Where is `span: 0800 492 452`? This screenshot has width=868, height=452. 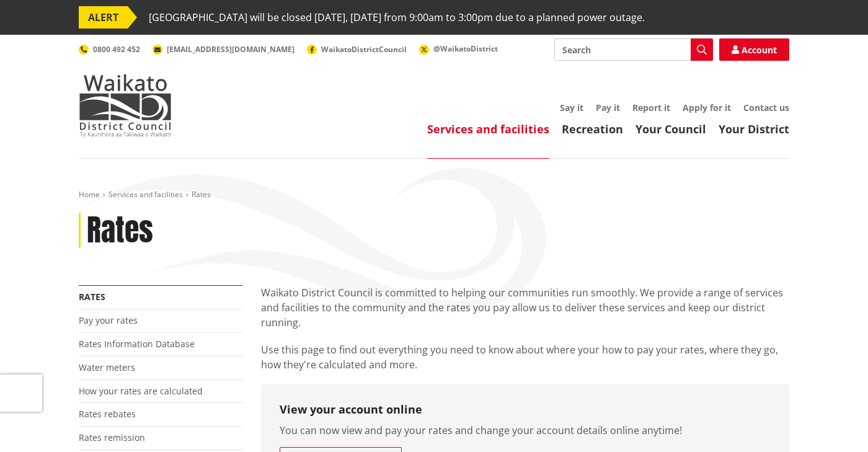 span: 0800 492 452 is located at coordinates (116, 49).